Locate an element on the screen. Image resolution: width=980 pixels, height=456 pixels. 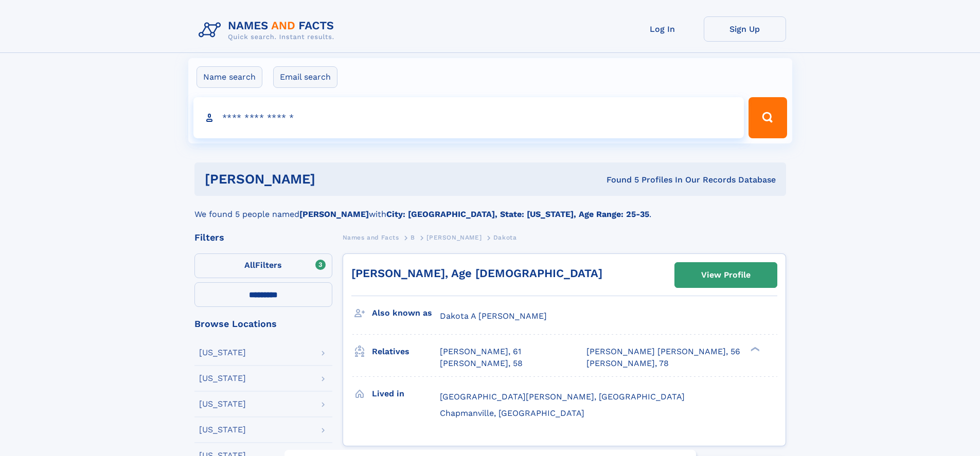
img: Logo Names and Facts is located at coordinates (268, 31).